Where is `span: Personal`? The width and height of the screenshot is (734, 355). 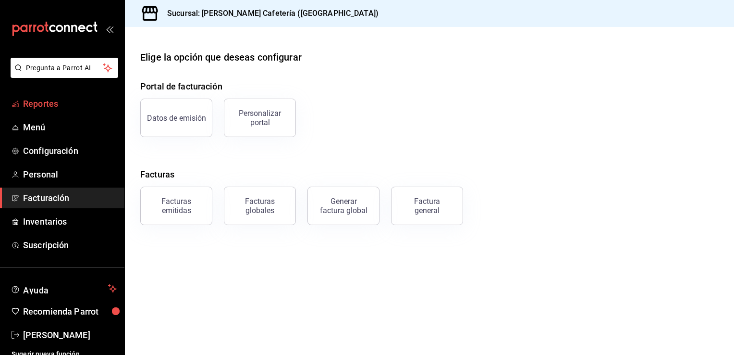 span: Personal is located at coordinates (70, 174).